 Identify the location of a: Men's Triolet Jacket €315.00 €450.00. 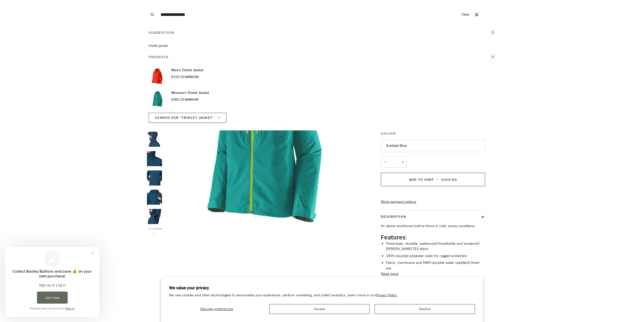
(322, 76).